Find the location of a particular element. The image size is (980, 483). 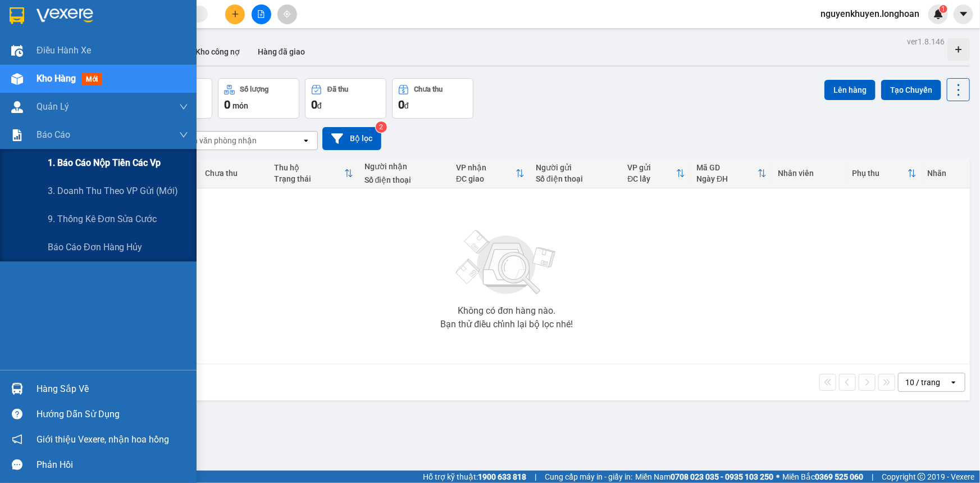

button: Đã thu0đ is located at coordinates (346, 99).